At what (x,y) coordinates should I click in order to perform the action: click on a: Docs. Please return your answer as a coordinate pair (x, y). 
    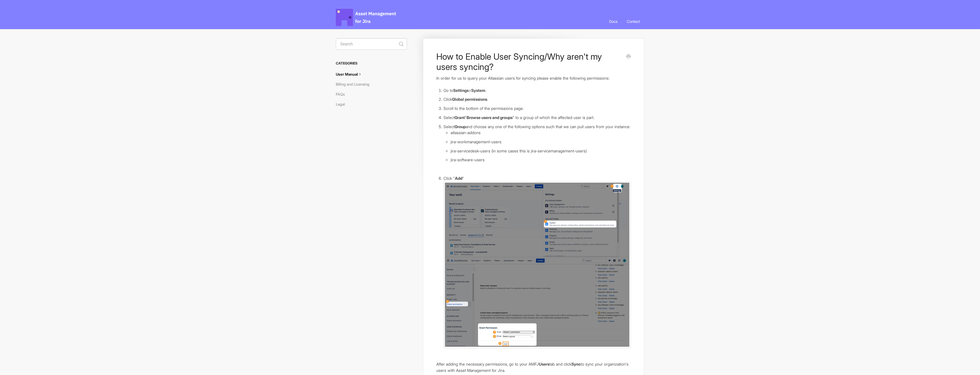
    Looking at the image, I should click on (613, 21).